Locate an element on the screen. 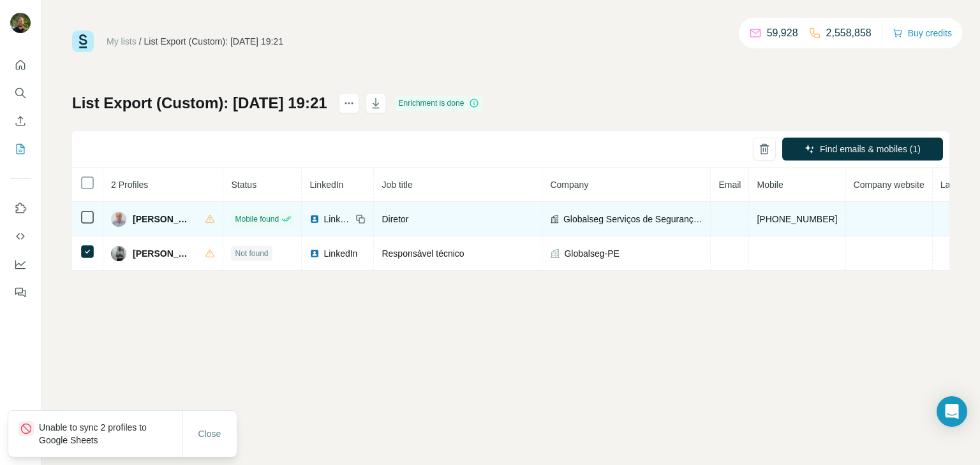 This screenshot has height=465, width=980. button: Feedback is located at coordinates (21, 293).